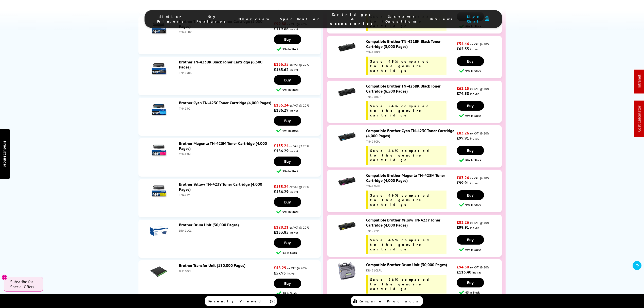 This screenshot has width=644, height=308. Describe the element at coordinates (403, 222) in the screenshot. I see `a: Compatible Brother Yellow TN-423Y Toner Cartridge (4,000 Pages)` at that location.